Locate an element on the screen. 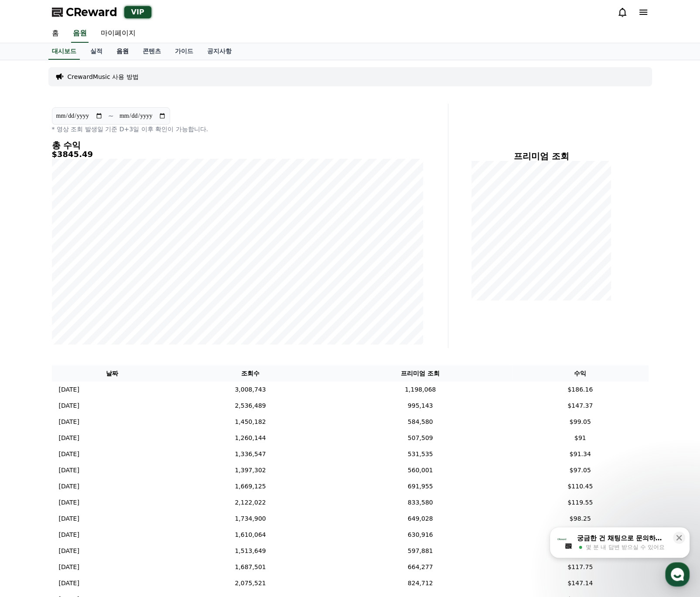 The image size is (700, 597). td: $186.16 is located at coordinates (580, 389).